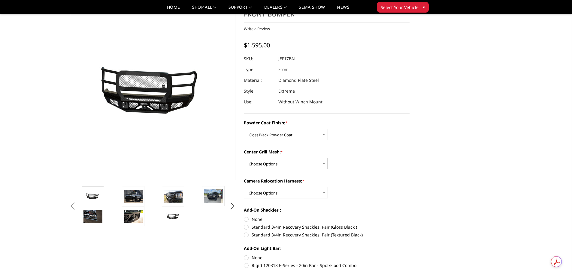  I want to click on label: Camera Relocation Harness:, so click(327, 181).